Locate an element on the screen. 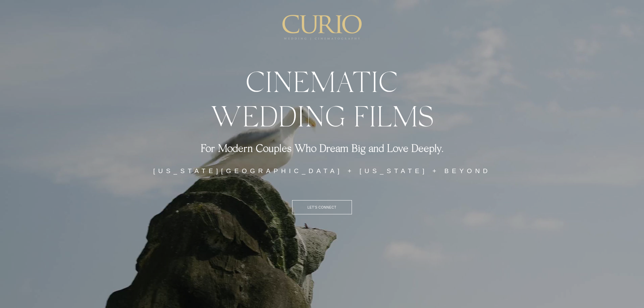 The height and width of the screenshot is (308, 644). span: CINEMATIC WEDDING FILMS is located at coordinates (322, 98).